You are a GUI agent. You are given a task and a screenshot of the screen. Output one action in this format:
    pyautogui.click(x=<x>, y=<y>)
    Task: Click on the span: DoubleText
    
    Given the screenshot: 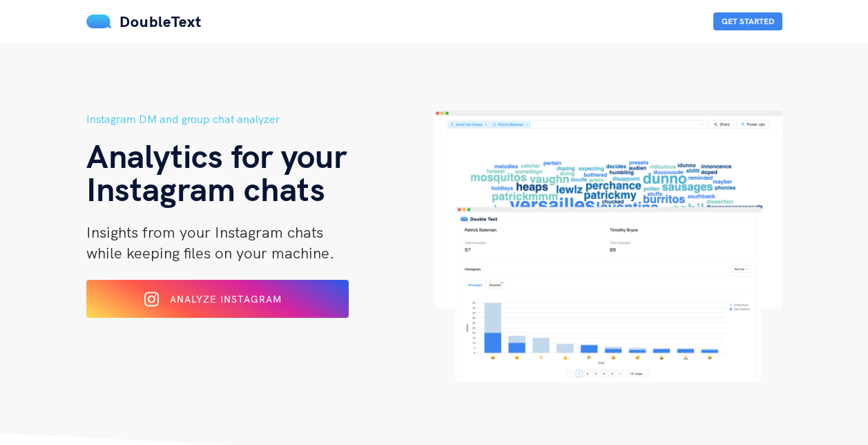 What is the action you would take?
    pyautogui.click(x=160, y=21)
    